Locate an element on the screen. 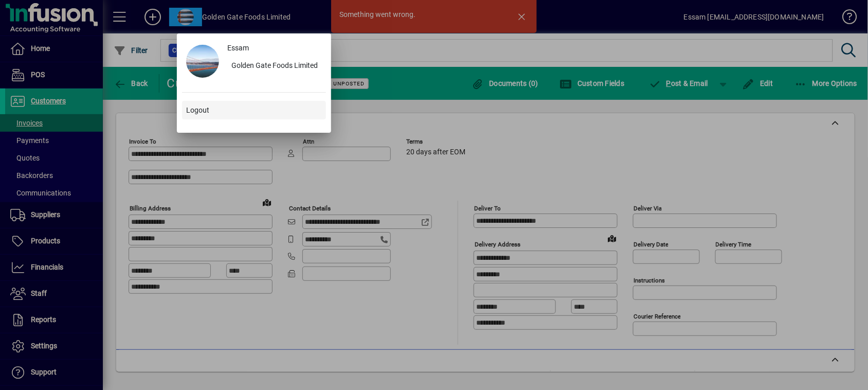  a: Profile is located at coordinates (203, 61).